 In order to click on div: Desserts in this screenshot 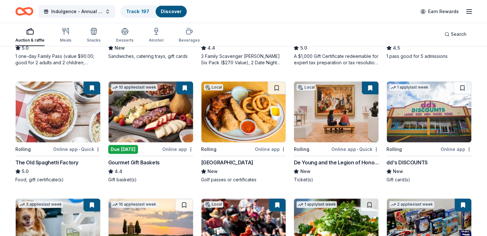, I will do `click(124, 40)`.